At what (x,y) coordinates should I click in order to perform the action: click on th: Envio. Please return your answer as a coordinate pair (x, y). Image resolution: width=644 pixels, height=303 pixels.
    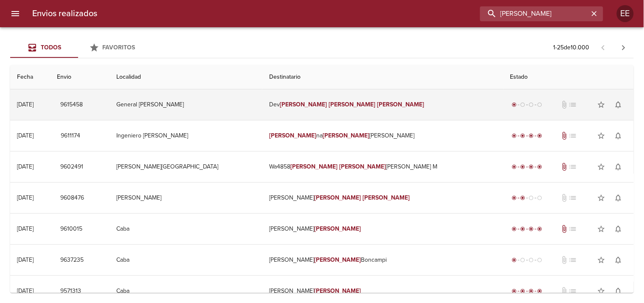
    Looking at the image, I should click on (80, 77).